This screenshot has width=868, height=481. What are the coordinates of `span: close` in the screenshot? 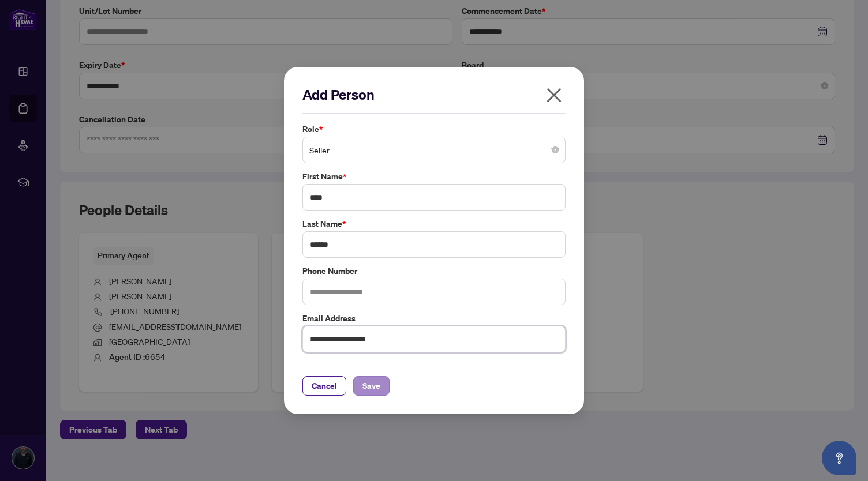 It's located at (554, 96).